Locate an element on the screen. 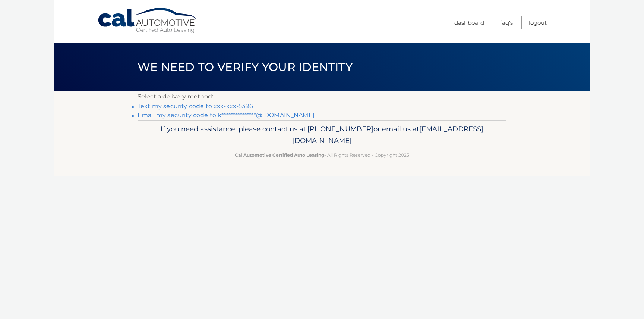  a: Text my security code to xxx-xxx-5396 is located at coordinates (195, 106).